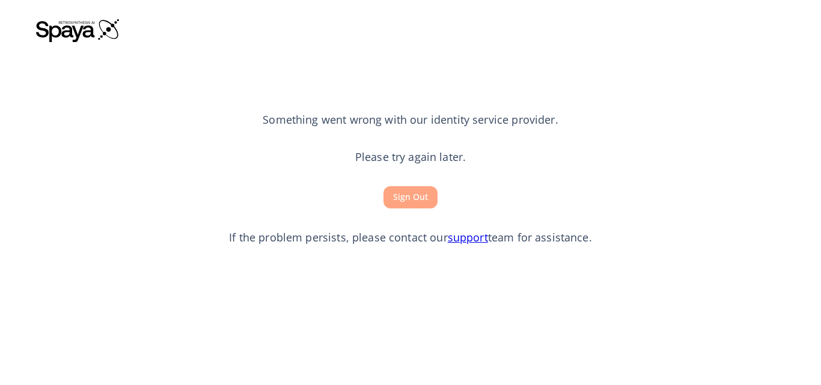 The height and width of the screenshot is (385, 821). Describe the element at coordinates (411, 197) in the screenshot. I see `button: Sign Out` at that location.